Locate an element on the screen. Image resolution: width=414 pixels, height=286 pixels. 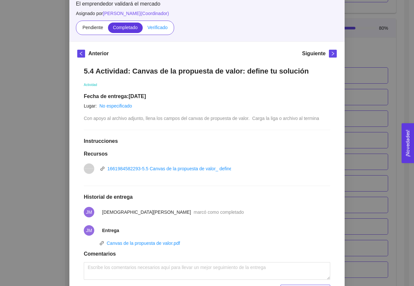
span: Pendiente is located at coordinates (93, 27).